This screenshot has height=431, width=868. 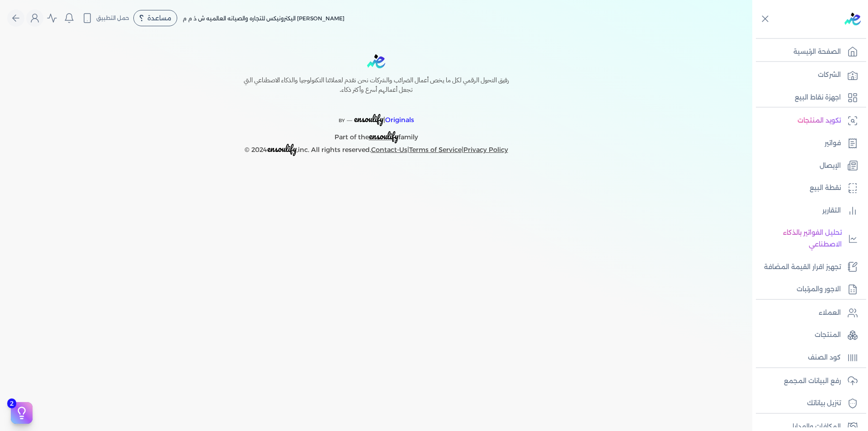 I want to click on a: فواتير, so click(x=807, y=143).